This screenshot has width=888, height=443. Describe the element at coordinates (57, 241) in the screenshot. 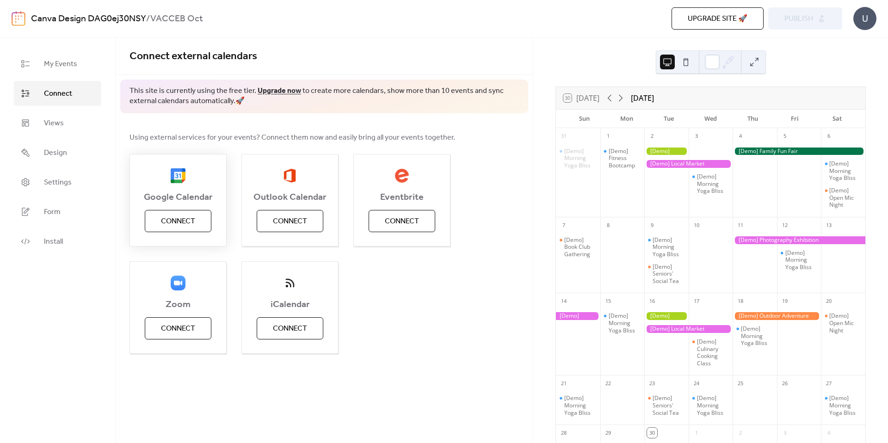

I see `a: Install` at that location.